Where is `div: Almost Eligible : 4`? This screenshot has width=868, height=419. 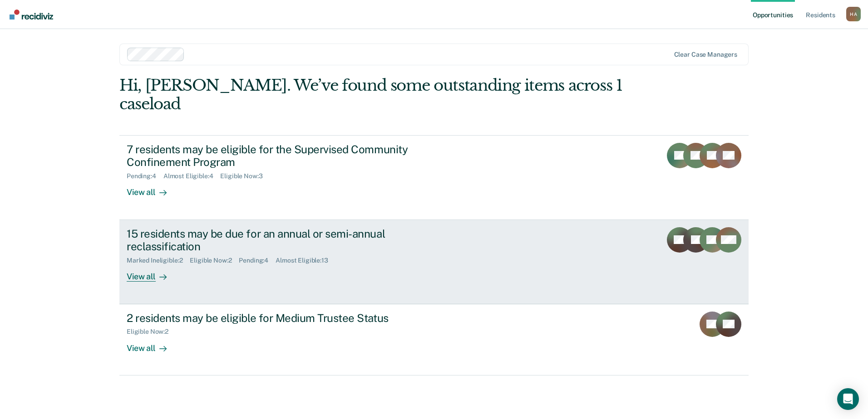 div: Almost Eligible : 4 is located at coordinates (192, 176).